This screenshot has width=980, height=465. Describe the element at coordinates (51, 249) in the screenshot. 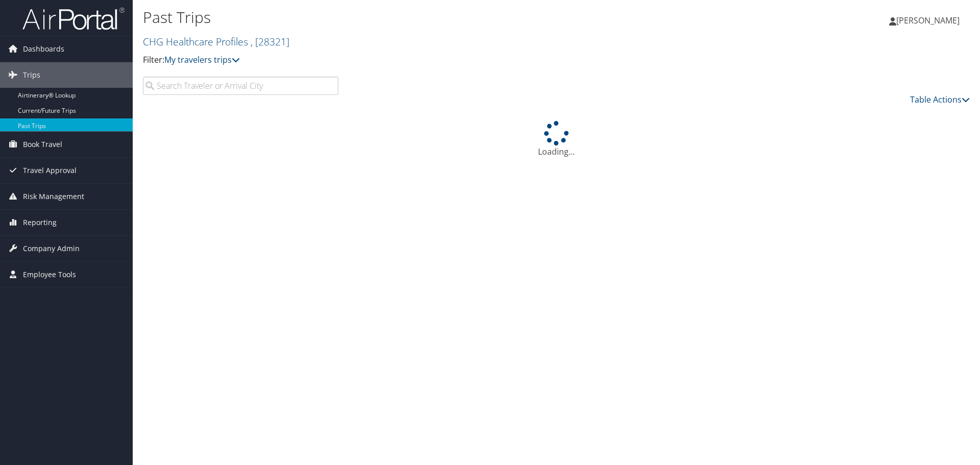

I see `span: Company Admin` at that location.